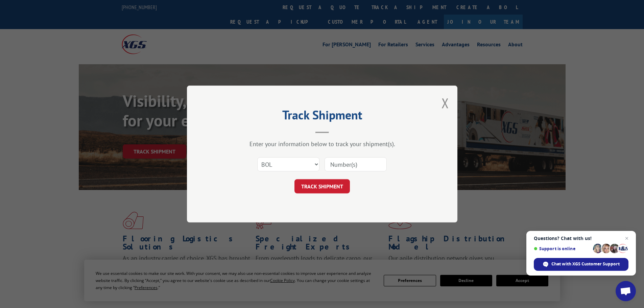 The height and width of the screenshot is (308, 644). What do you see at coordinates (322, 144) in the screenshot?
I see `div: Enter your information below to track your shipment(s).` at bounding box center [322, 144].